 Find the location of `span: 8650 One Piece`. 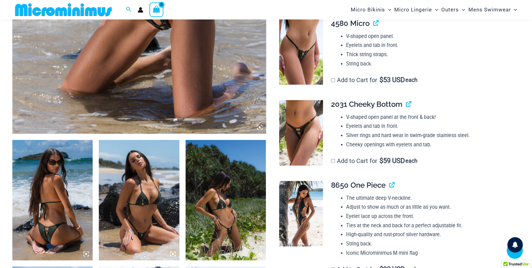

span: 8650 One Piece is located at coordinates (358, 185).